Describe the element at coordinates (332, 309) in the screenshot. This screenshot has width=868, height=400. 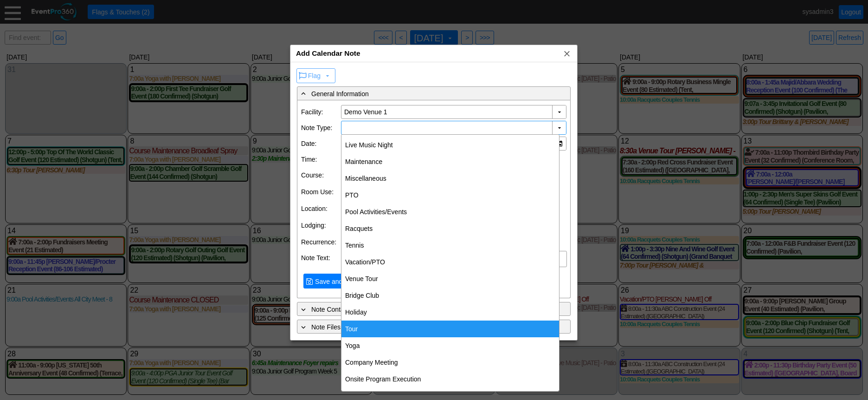
I see `span: Note Contacts` at that location.